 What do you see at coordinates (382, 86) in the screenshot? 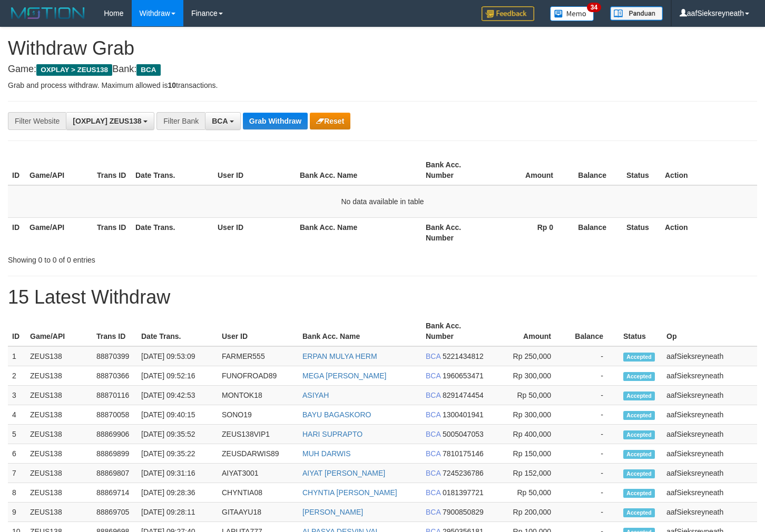
I see `p: Grab and process withdraw. Maximum allowed is transactions.` at bounding box center [382, 86].